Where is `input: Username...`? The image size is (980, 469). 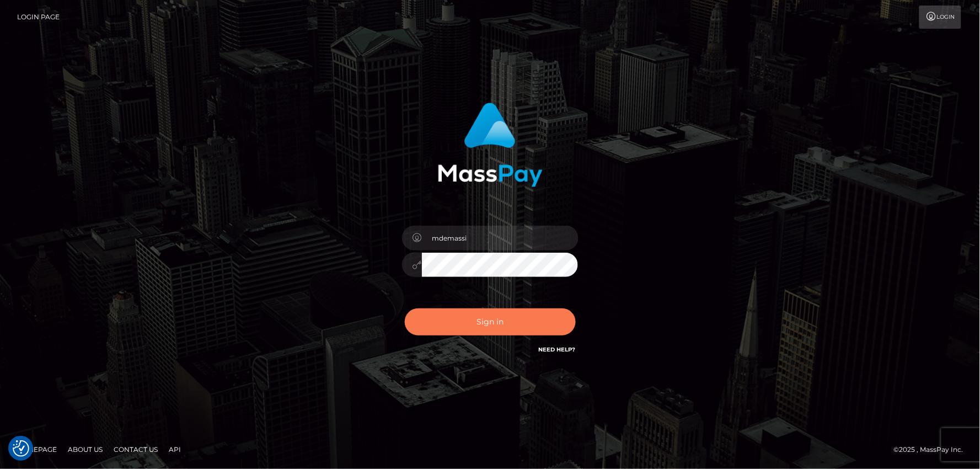 input: Username... is located at coordinates (500, 238).